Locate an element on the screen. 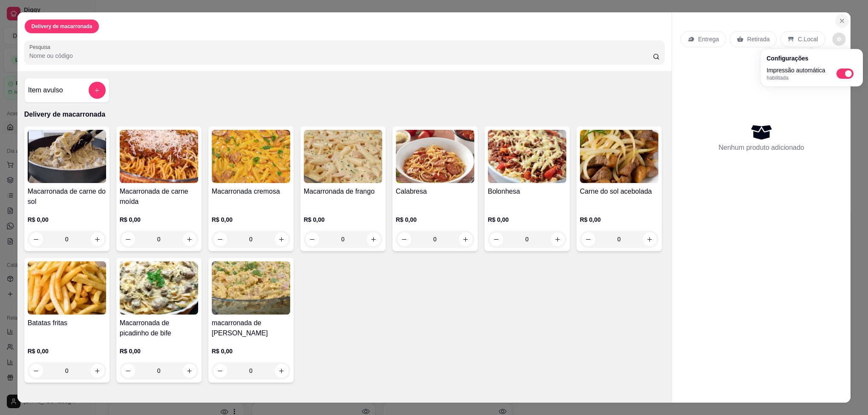 The image size is (868, 415). h4: Macarronada cremosa is located at coordinates (251, 192).